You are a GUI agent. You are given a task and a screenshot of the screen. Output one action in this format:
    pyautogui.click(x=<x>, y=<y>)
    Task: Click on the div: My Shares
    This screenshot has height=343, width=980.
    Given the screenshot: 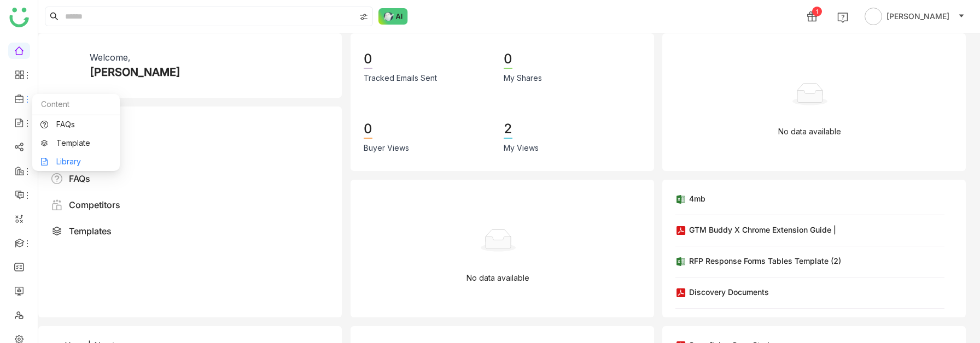 What is the action you would take?
    pyautogui.click(x=523, y=78)
    